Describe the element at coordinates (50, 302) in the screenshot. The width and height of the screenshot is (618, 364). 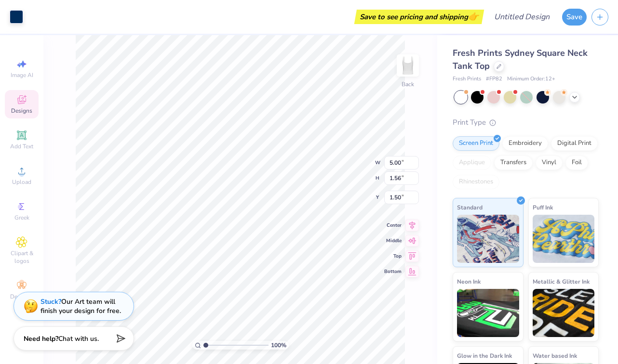
I see `strong: Stuck?` at that location.